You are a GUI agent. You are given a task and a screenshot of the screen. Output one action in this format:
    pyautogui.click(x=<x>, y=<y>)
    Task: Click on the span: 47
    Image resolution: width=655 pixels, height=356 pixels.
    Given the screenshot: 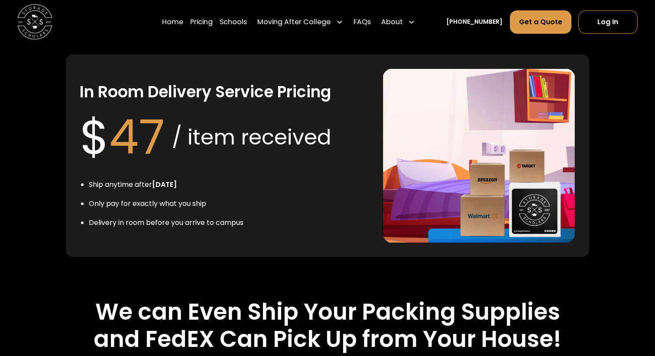 What is the action you would take?
    pyautogui.click(x=137, y=137)
    